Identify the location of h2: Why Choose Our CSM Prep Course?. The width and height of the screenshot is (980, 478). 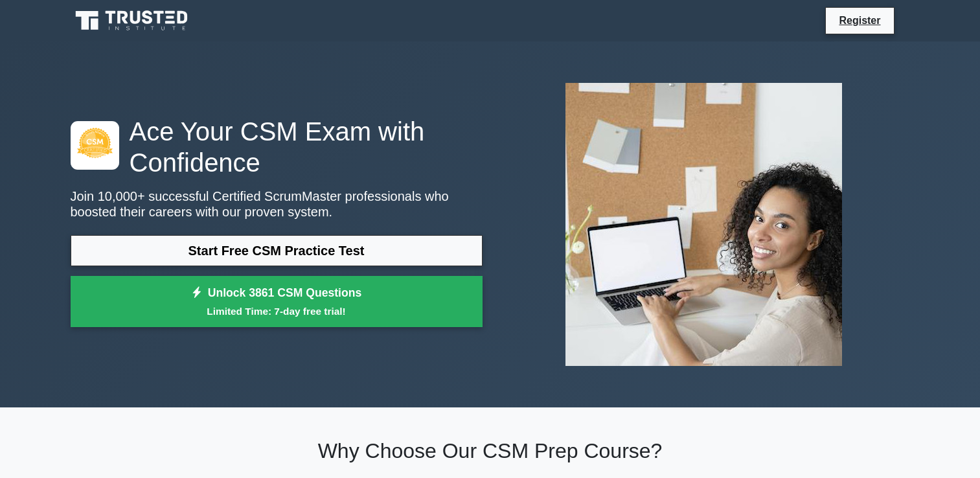
(491, 451).